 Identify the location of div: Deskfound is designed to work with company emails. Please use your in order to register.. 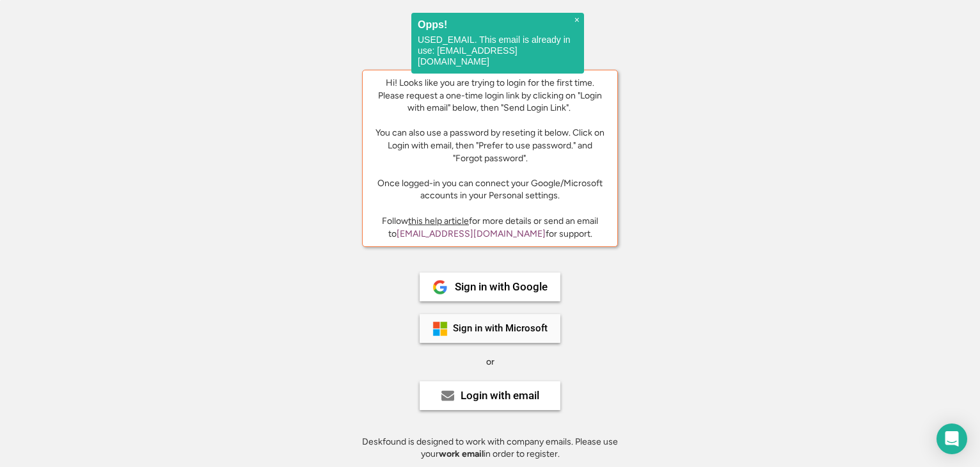
(490, 448).